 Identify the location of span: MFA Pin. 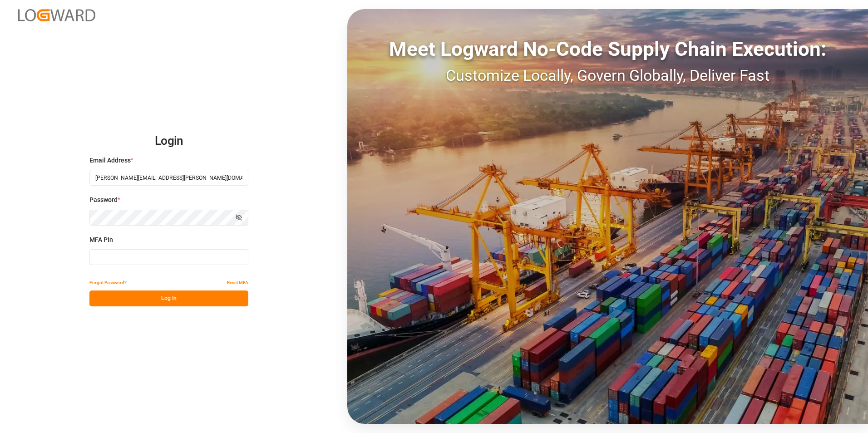
(101, 240).